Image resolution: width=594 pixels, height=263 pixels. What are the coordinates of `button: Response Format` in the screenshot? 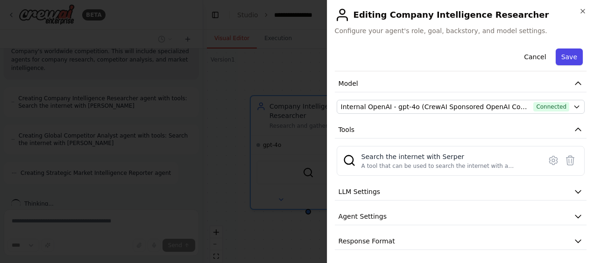 It's located at (460, 241).